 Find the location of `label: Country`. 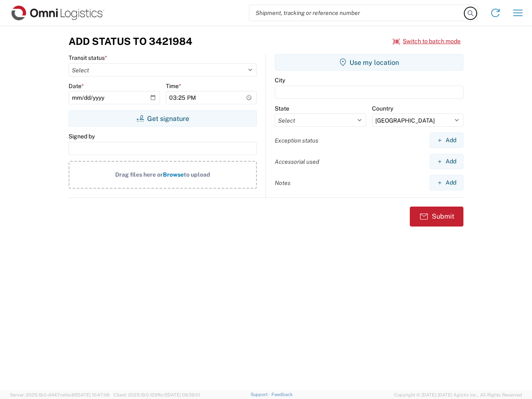

label: Country is located at coordinates (383, 108).